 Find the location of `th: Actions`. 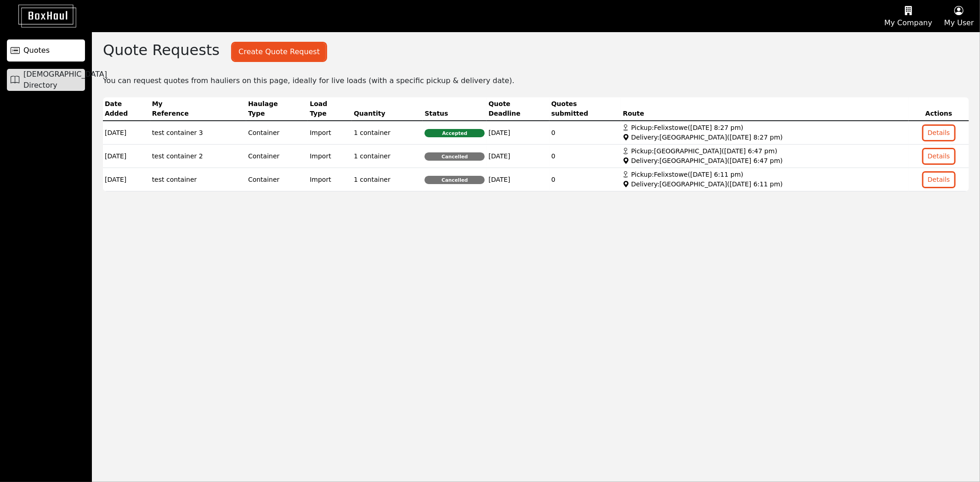

th: Actions is located at coordinates (939, 109).